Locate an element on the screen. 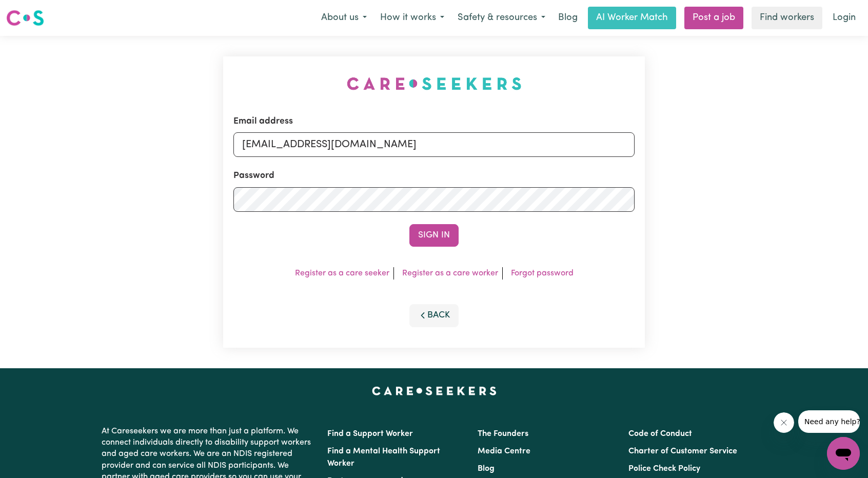  button: Sign In is located at coordinates (434, 236).